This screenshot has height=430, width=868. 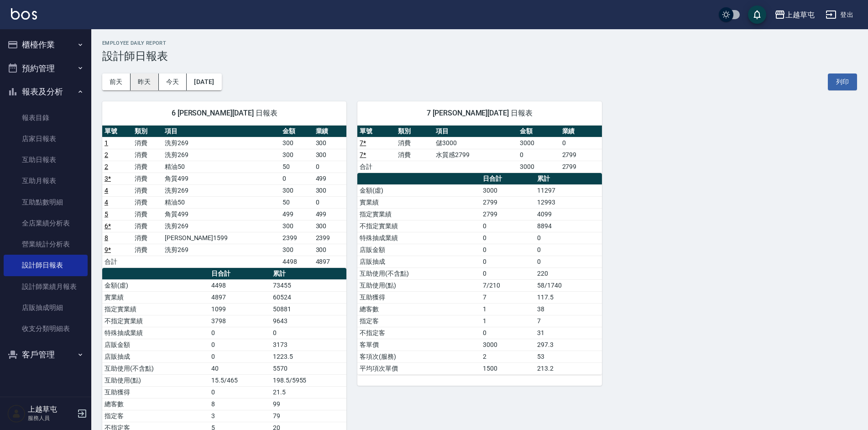 What do you see at coordinates (308, 416) in the screenshot?
I see `td: 79` at bounding box center [308, 416].